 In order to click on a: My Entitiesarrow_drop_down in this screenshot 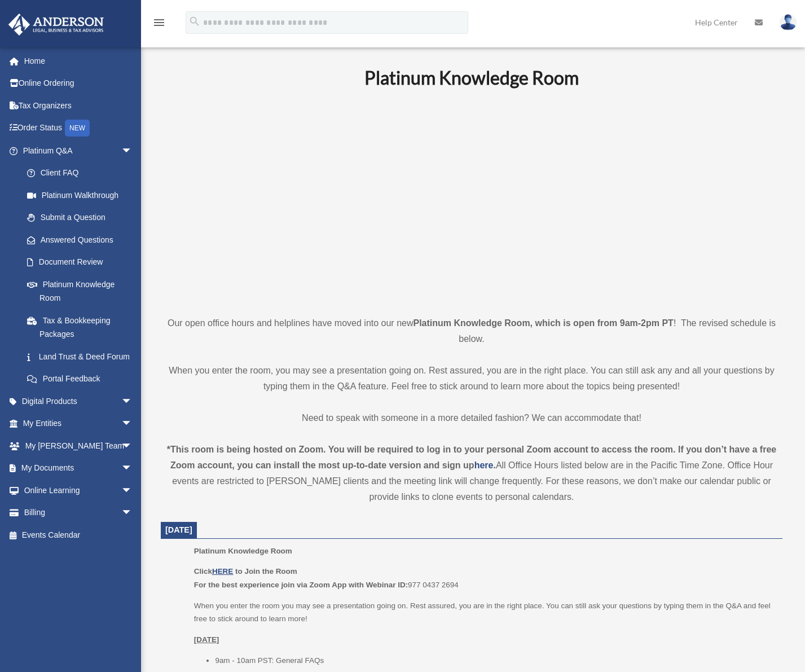, I will do `click(79, 423)`.